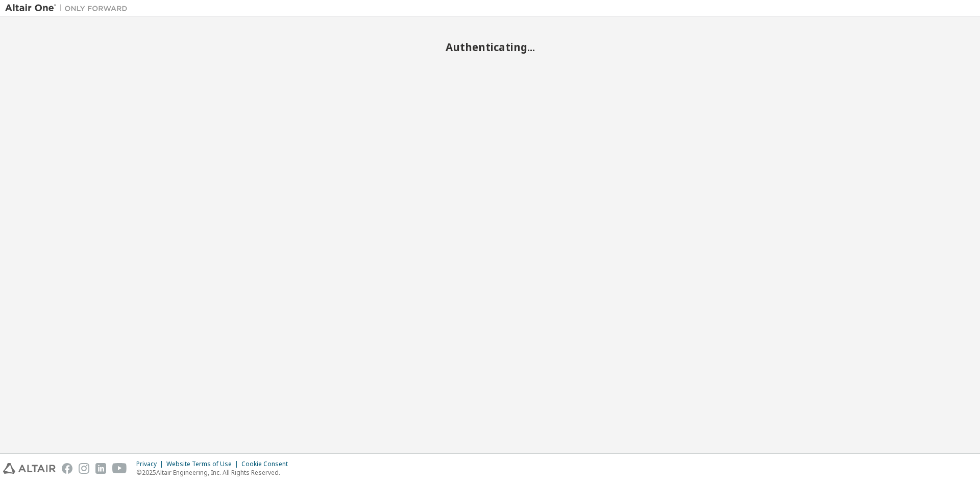 This screenshot has width=980, height=483. Describe the element at coordinates (67, 468) in the screenshot. I see `img: facebook.svg` at that location.